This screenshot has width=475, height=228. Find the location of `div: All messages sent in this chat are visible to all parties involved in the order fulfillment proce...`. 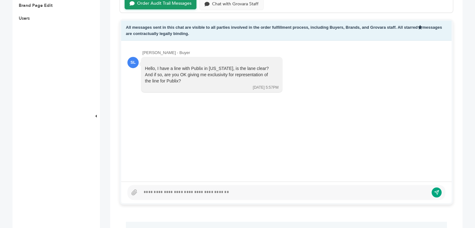

div: All messages sent in this chat are visible to all parties involved in the order fulfillment proce... is located at coordinates (286, 31).